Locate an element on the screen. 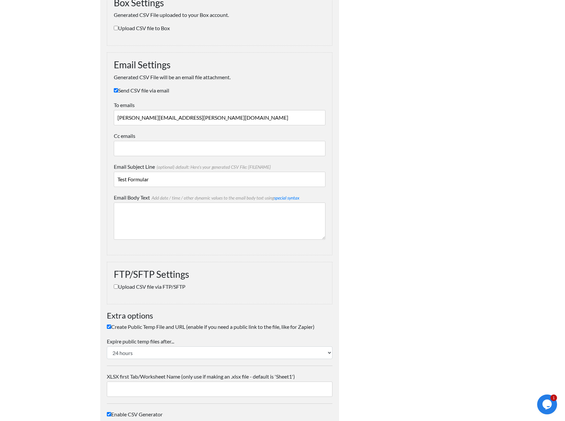  h4: Extra options is located at coordinates (220, 316).